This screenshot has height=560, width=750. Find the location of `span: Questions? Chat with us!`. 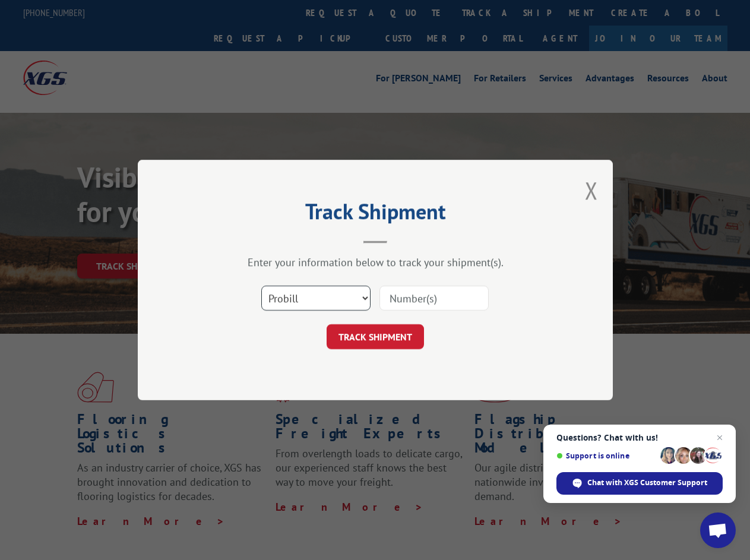

span: Questions? Chat with us! is located at coordinates (639, 438).